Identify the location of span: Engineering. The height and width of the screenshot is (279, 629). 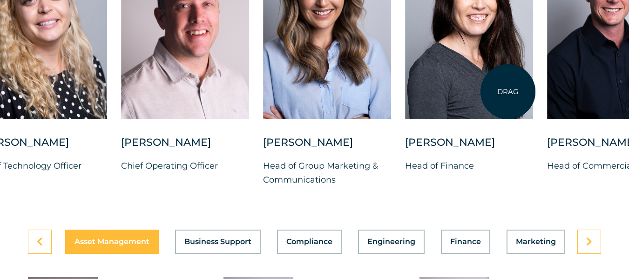
(391, 242).